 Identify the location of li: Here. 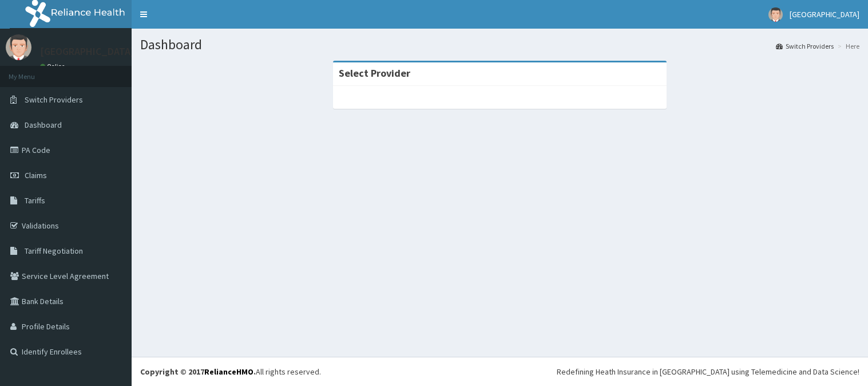
(847, 46).